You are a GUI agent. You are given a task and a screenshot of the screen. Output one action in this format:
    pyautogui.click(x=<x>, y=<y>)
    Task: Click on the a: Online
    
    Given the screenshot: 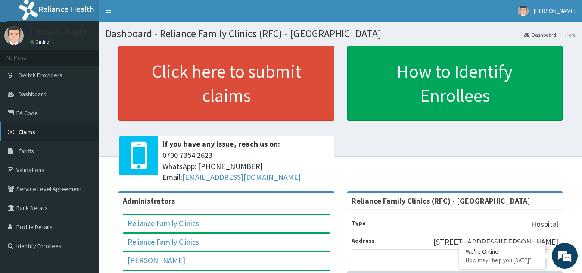 What is the action you would take?
    pyautogui.click(x=41, y=42)
    